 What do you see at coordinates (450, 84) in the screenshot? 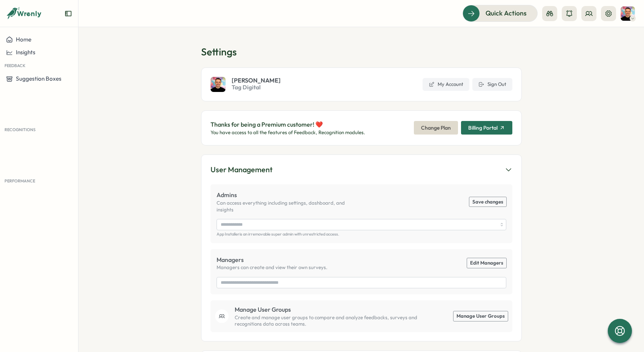
I see `span: My Account` at bounding box center [450, 84].